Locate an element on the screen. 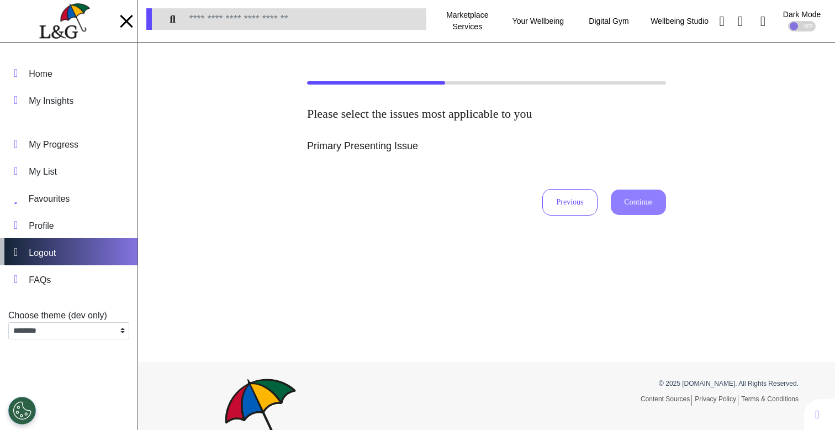 The image size is (835, 430). button: Previous is located at coordinates (570, 202).